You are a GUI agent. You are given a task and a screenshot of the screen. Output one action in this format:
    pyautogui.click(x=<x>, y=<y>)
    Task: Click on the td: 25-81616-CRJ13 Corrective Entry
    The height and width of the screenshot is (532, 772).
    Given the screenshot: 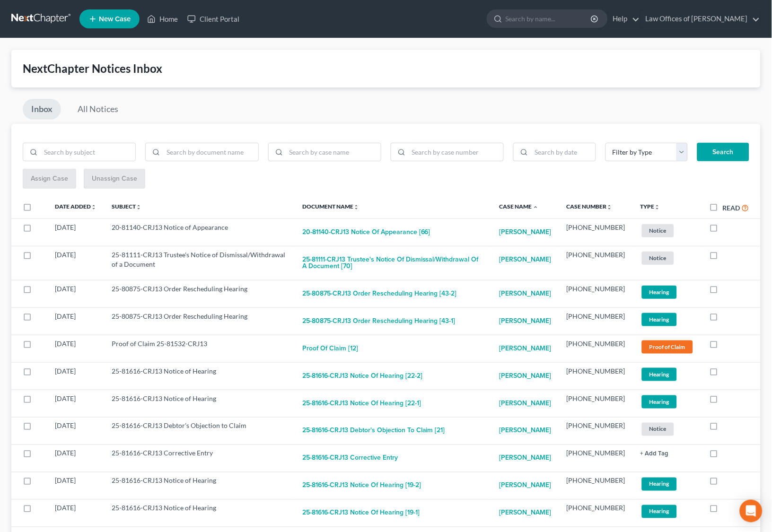 What is the action you would take?
    pyautogui.click(x=199, y=459)
    